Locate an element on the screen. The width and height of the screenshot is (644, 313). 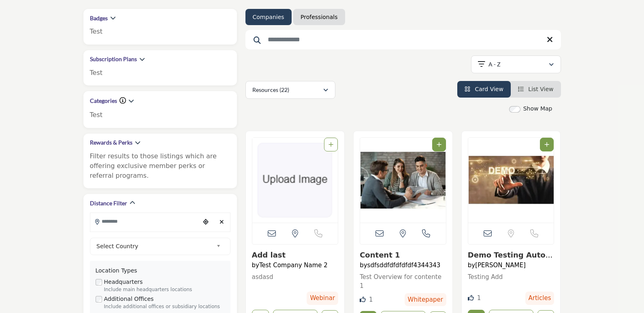
h3: Content 1 is located at coordinates (403, 255).